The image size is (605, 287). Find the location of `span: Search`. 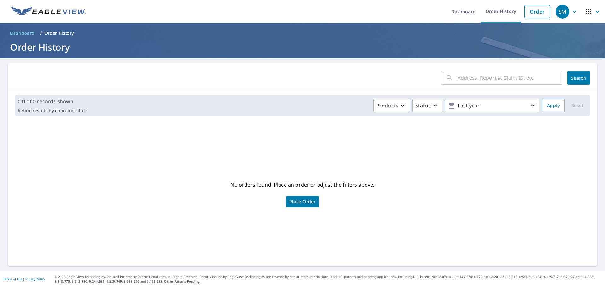

span: Search is located at coordinates (578, 78).